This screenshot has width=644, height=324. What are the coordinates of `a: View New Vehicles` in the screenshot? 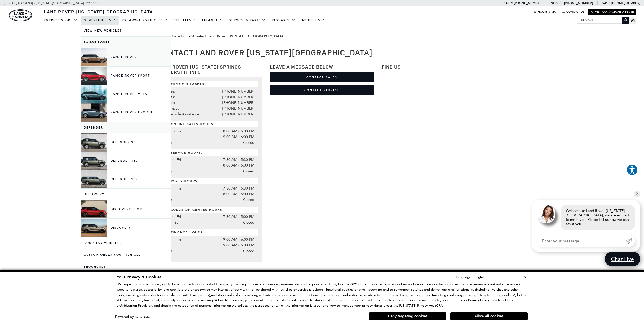 It's located at (126, 31).